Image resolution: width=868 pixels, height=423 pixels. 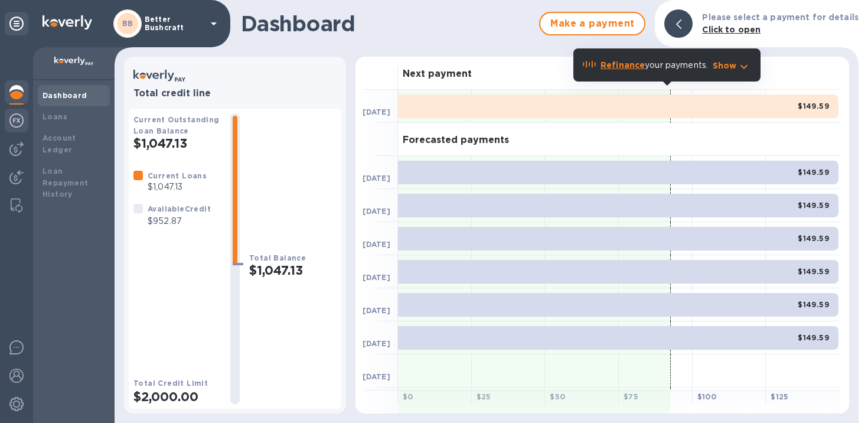 I want to click on b: Loans, so click(x=55, y=116).